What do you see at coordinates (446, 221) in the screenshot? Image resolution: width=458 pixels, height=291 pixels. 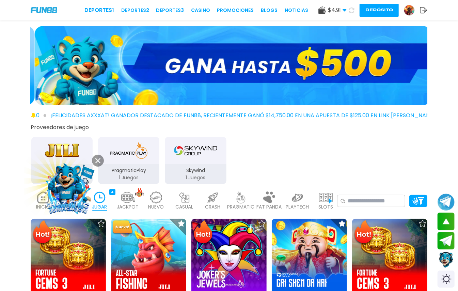 I see `button: scroll up` at bounding box center [446, 221].